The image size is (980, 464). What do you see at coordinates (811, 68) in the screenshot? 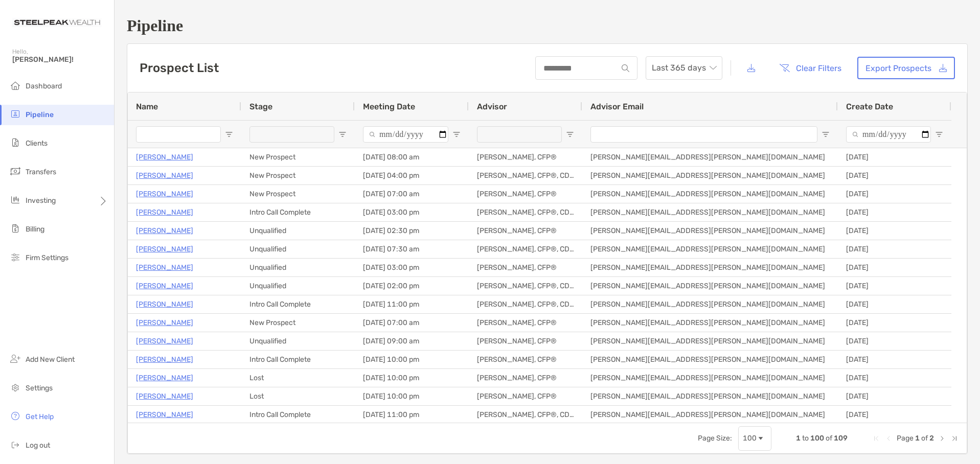
I see `button: Clear Filters` at bounding box center [811, 68].